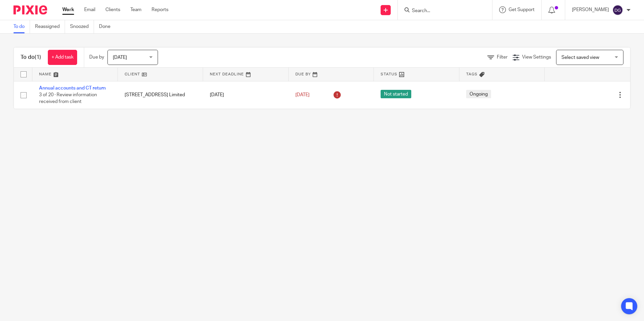 The height and width of the screenshot is (321, 644). I want to click on a: Team, so click(136, 10).